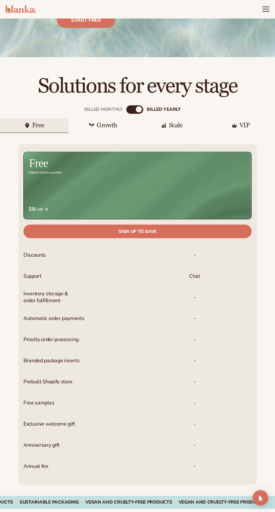 Image resolution: width=275 pixels, height=512 pixels. Describe the element at coordinates (38, 125) in the screenshot. I see `div: Free` at that location.